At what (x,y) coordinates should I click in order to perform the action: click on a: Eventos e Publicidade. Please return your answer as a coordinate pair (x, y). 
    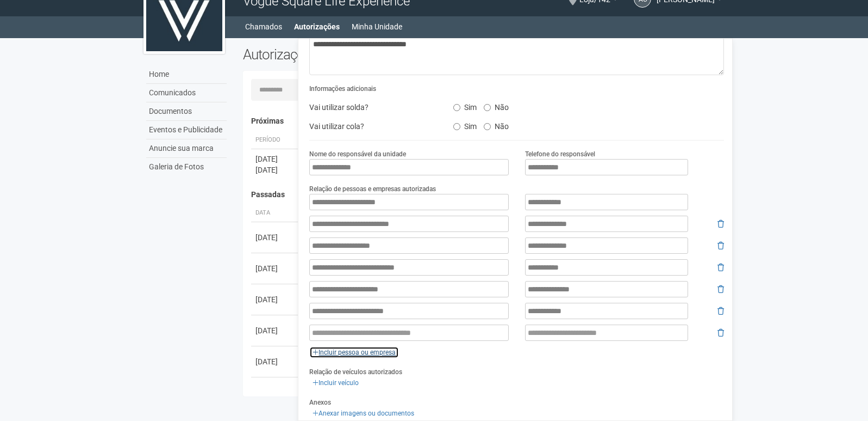
    Looking at the image, I should click on (186, 130).